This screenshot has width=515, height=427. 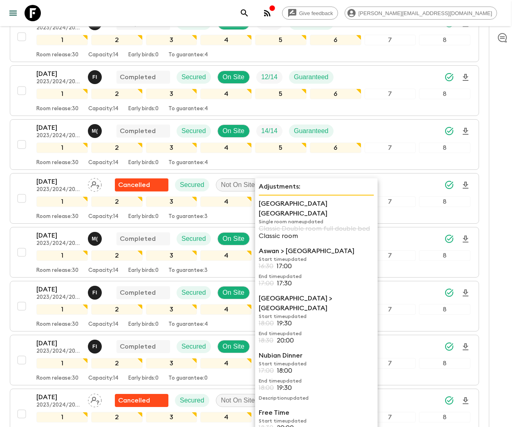 I want to click on span: Faten Ibrahim, so click(x=96, y=346).